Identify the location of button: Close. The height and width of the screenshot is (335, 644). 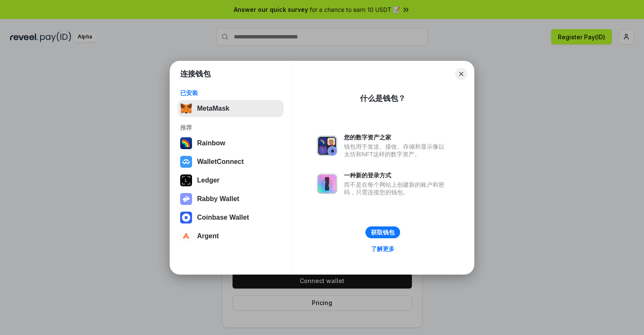
(462, 74).